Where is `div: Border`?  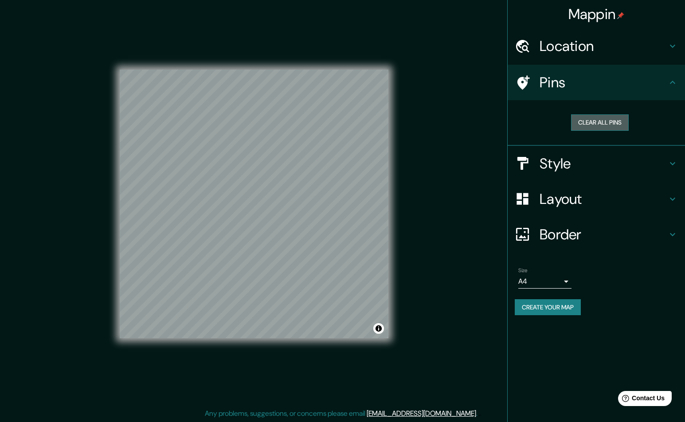
div: Border is located at coordinates (597, 235).